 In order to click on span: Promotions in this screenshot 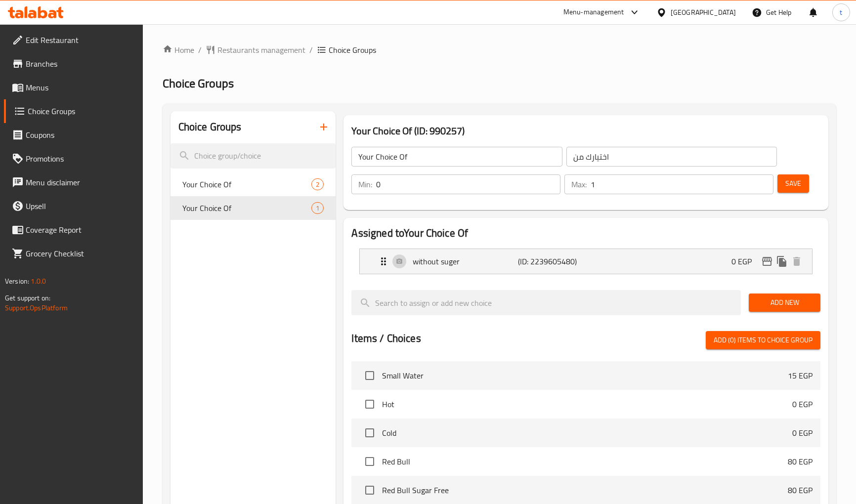, I will do `click(80, 158)`.